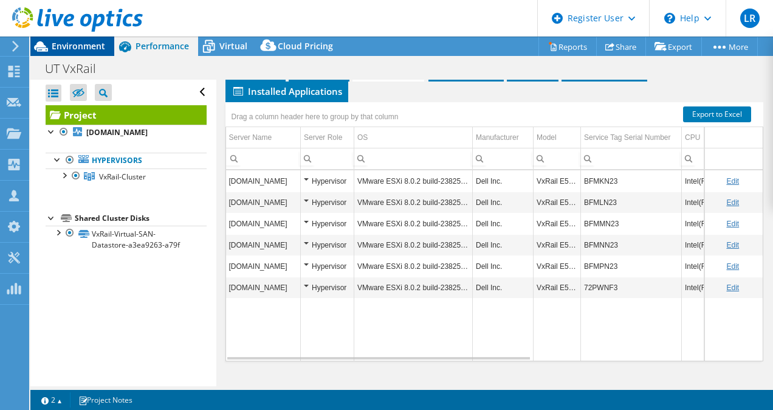 This screenshot has height=410, width=773. What do you see at coordinates (413, 158) in the screenshot?
I see `td: Column OS, Filter cell` at bounding box center [413, 158].